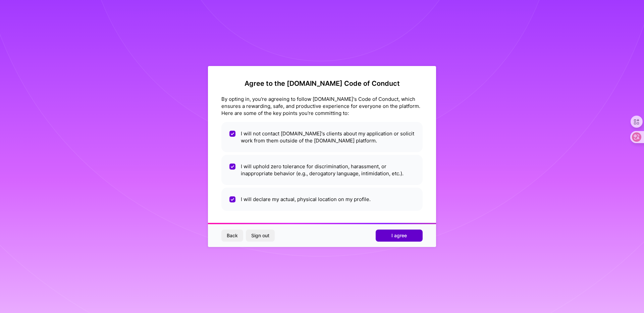 The width and height of the screenshot is (644, 313). Describe the element at coordinates (232, 235) in the screenshot. I see `button: Back` at that location.